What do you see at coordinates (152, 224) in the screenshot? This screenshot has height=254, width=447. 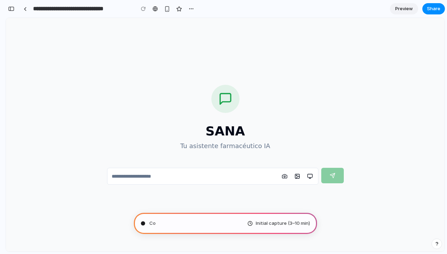 I see `span: Co` at bounding box center [152, 224].